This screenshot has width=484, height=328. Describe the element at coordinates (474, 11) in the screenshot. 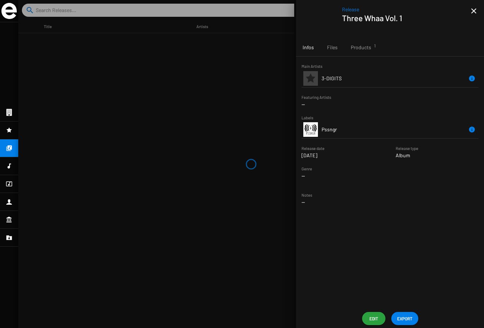

I see `mat-icon: close` at that location.